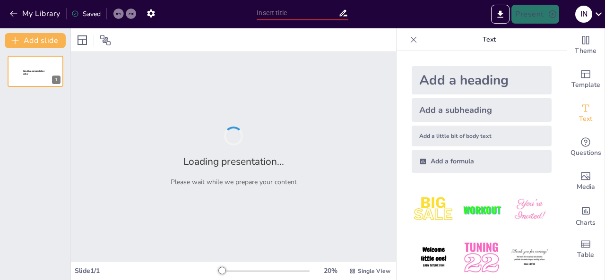 Image resolution: width=605 pixels, height=280 pixels. What do you see at coordinates (297, 13) in the screenshot?
I see `input: Insert title` at bounding box center [297, 13].